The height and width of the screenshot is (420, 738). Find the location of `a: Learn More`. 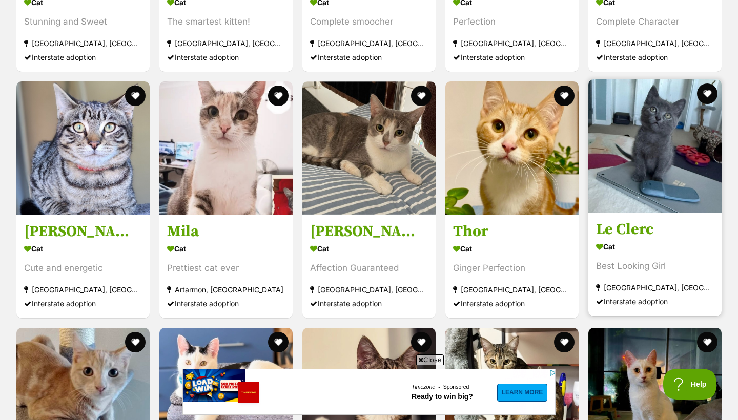

a: Learn More is located at coordinates (340, 24).